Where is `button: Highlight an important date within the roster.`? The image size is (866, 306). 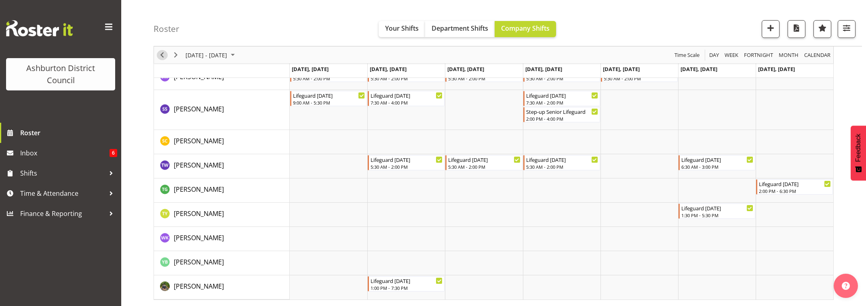 button: Highlight an important date within the roster. is located at coordinates (823, 29).